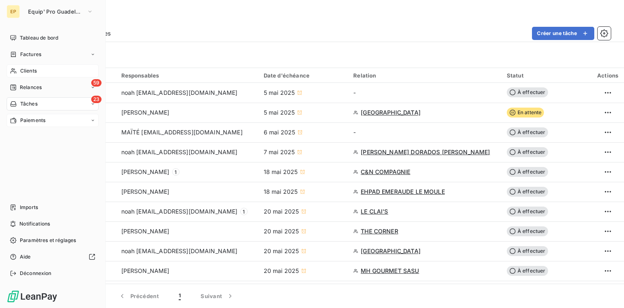 The image size is (624, 308). I want to click on div: EP, so click(13, 12).